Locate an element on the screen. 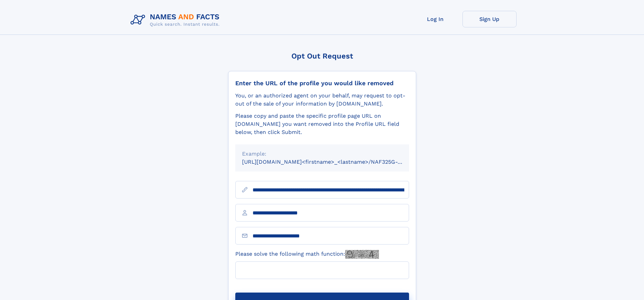  a: Sign Up is located at coordinates (490, 19).